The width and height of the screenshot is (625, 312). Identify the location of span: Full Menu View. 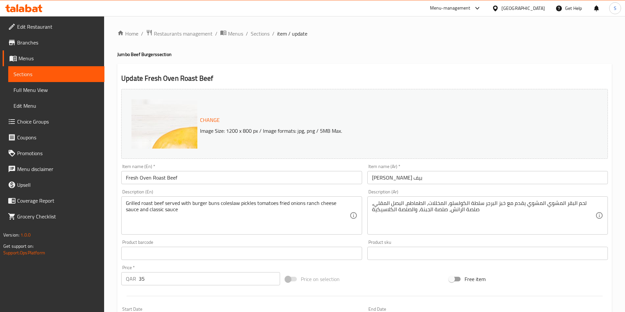
(56, 90).